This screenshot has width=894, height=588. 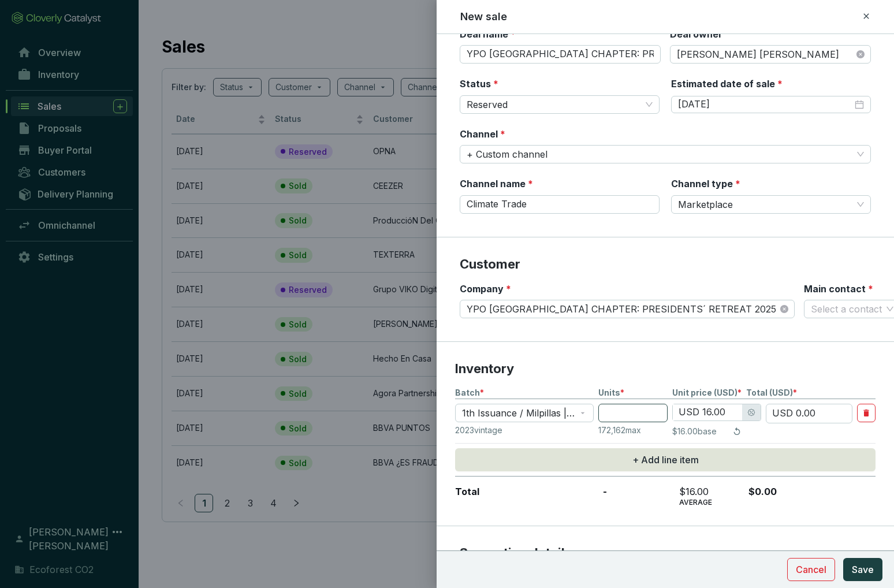 I want to click on span: Cancel, so click(x=811, y=570).